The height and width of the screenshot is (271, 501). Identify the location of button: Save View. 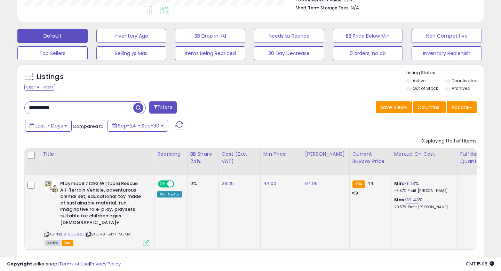
(394, 107).